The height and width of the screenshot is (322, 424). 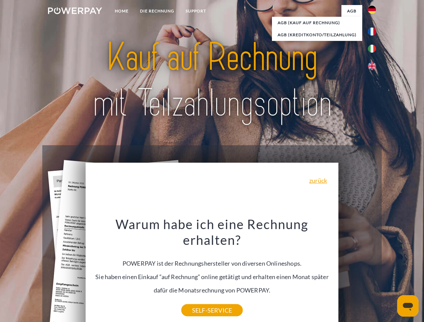 I want to click on a: SELF-SERVICE, so click(x=212, y=310).